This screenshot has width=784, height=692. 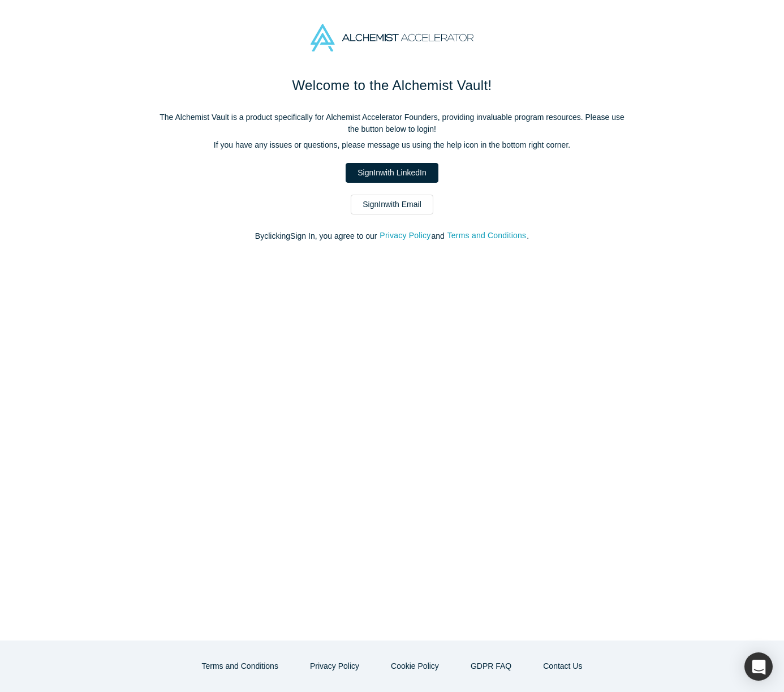 What do you see at coordinates (392, 86) in the screenshot?
I see `h1: Welcome to the Alchemist Vault!` at bounding box center [392, 86].